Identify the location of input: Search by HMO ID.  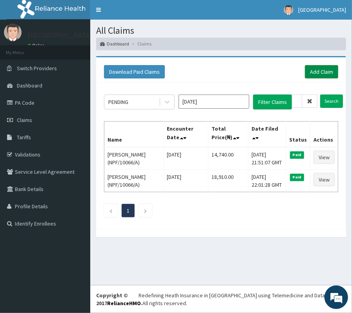
(297, 101).